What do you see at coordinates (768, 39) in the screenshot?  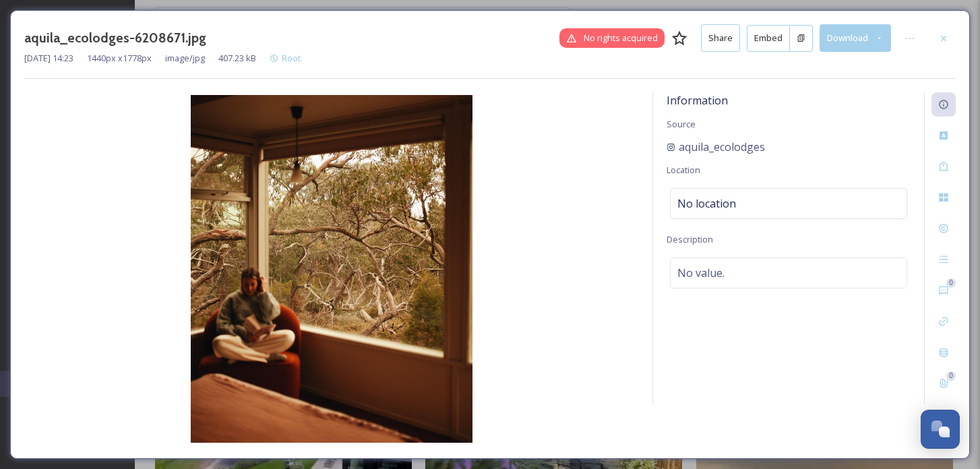 I see `button: Embed` at bounding box center [768, 39].